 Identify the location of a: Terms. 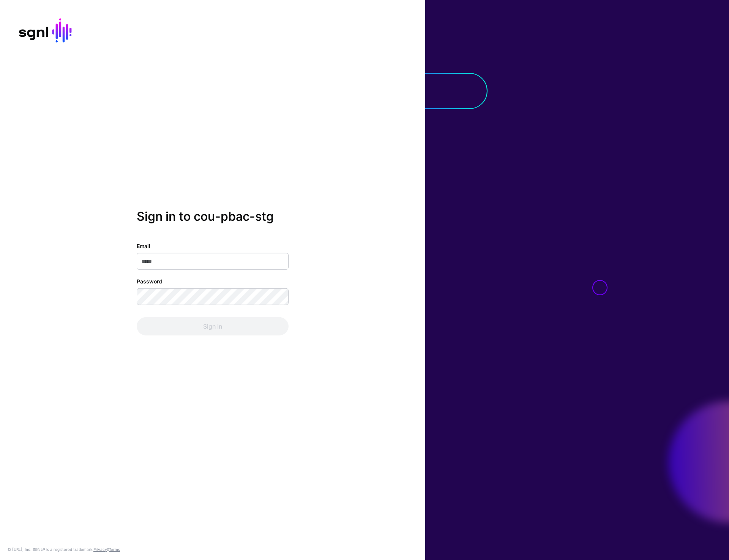
(114, 549).